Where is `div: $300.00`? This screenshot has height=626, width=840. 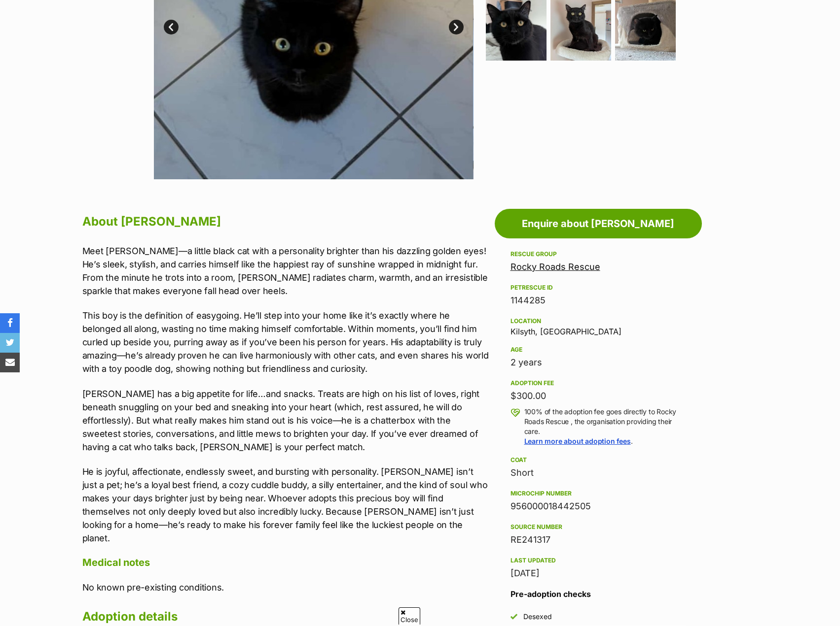 div: $300.00 is located at coordinates (598, 396).